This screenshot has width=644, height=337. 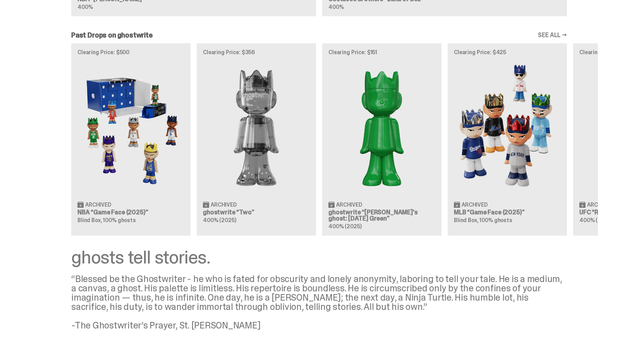 What do you see at coordinates (319, 257) in the screenshot?
I see `div: ghosts tell stories.` at bounding box center [319, 257].